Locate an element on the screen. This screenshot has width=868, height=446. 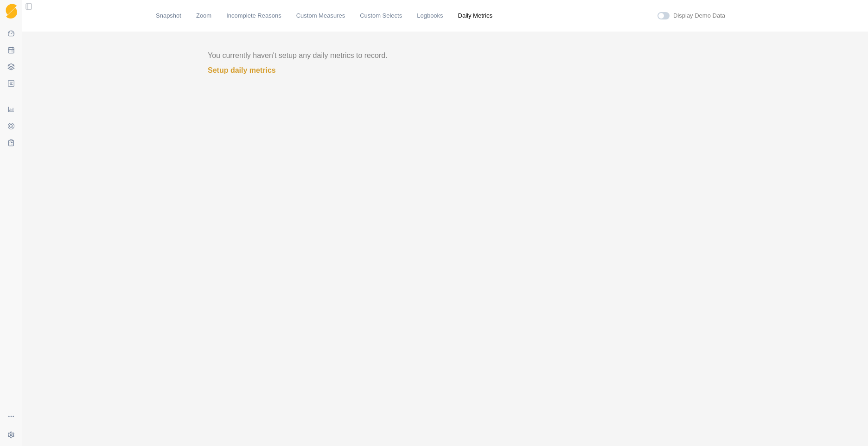
img: Logo is located at coordinates (11, 11).